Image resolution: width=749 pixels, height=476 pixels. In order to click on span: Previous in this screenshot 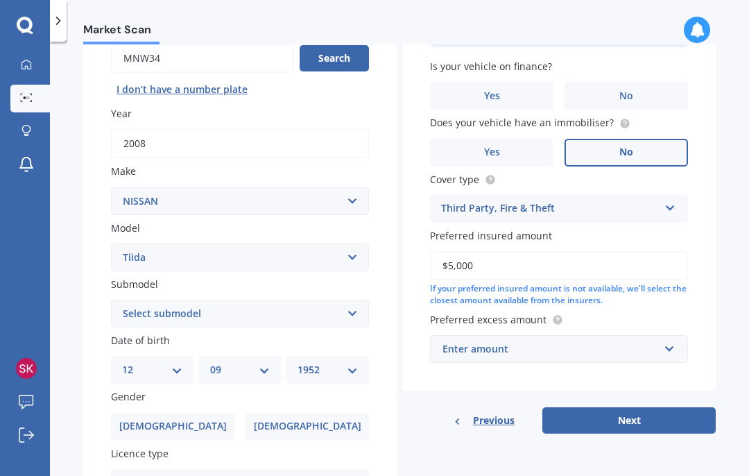, I will do `click(494, 420)`.